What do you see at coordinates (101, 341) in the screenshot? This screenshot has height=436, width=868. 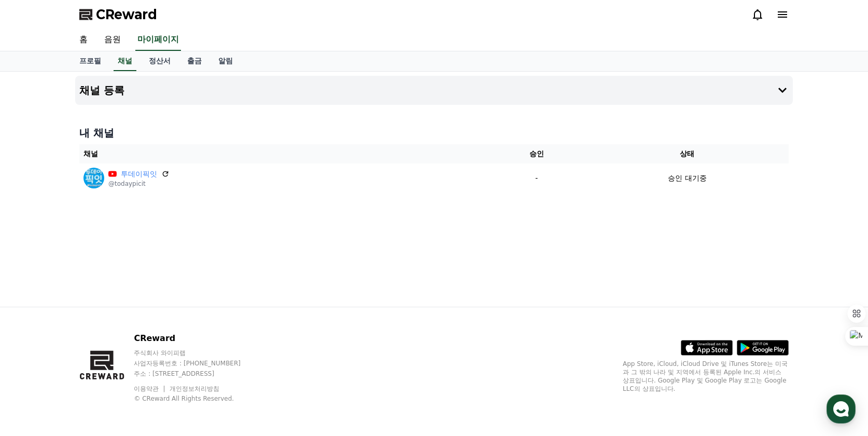 I see `a: 대화` at bounding box center [101, 341].